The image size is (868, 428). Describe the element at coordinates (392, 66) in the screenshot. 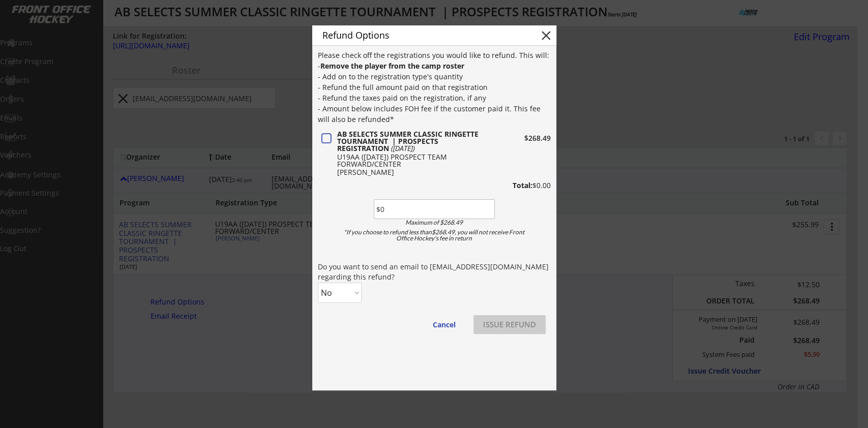

I see `strong: Remove the player from the camp roster` at that location.